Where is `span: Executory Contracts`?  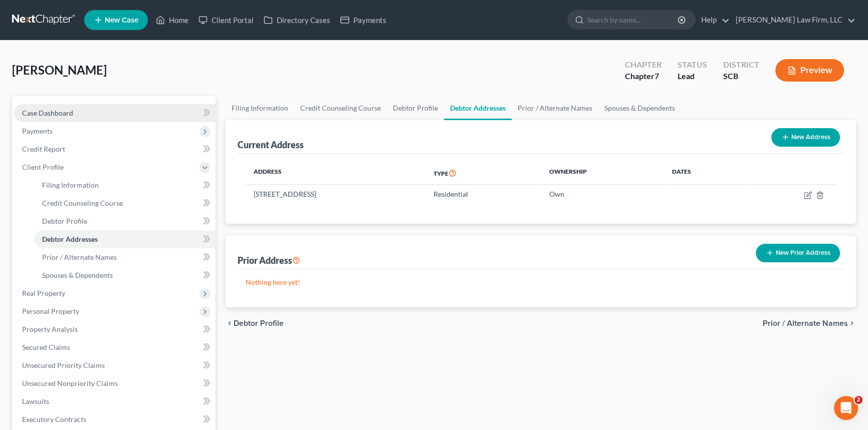
span: Executory Contracts is located at coordinates (54, 419).